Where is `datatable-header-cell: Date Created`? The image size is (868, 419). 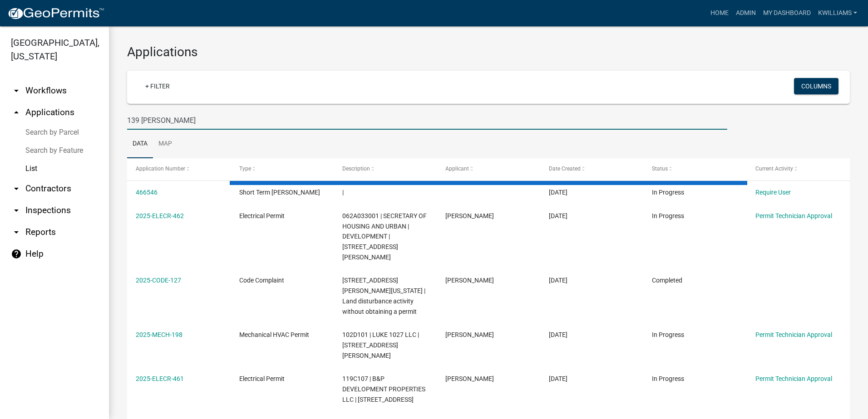
datatable-header-cell: Date Created is located at coordinates (592, 169).